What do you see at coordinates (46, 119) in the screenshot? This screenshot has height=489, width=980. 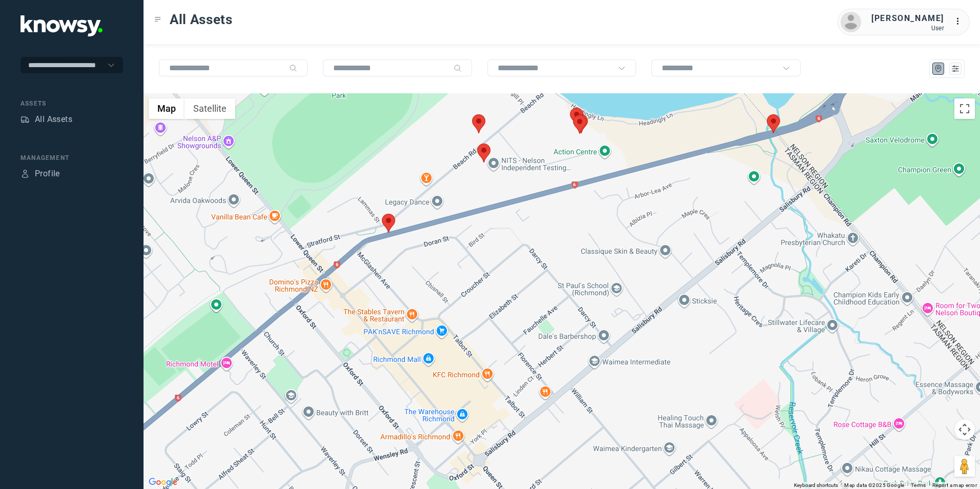 I see `a: AssetsAll Assets` at bounding box center [46, 119].